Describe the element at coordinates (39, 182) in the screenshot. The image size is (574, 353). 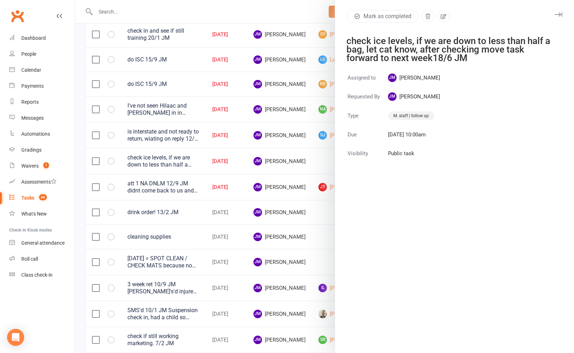
I see `div: Assessments` at that location.